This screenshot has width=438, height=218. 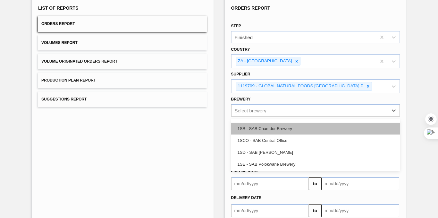 What do you see at coordinates (316, 140) in the screenshot?
I see `div: 1SCO - SAB Central Office` at bounding box center [316, 140].